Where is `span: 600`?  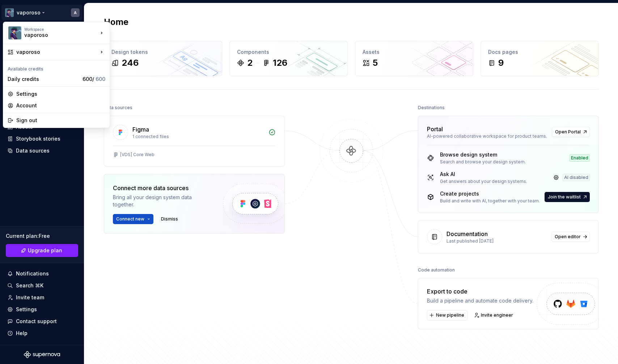 span: 600 is located at coordinates (100, 79).